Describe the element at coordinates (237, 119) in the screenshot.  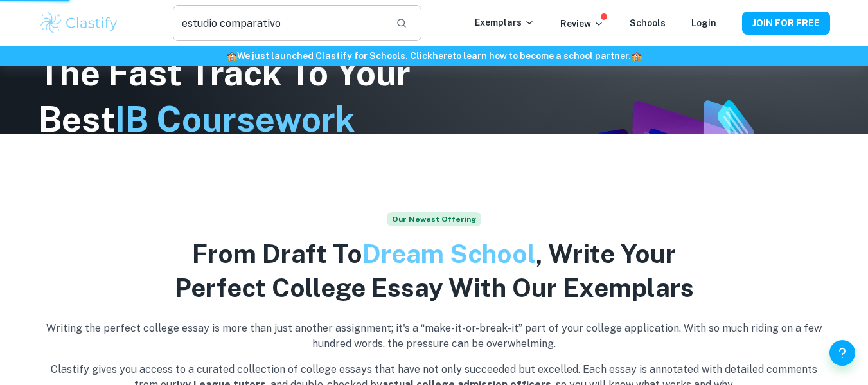
I see `h1: The Fast Track To Your Best &` at that location.